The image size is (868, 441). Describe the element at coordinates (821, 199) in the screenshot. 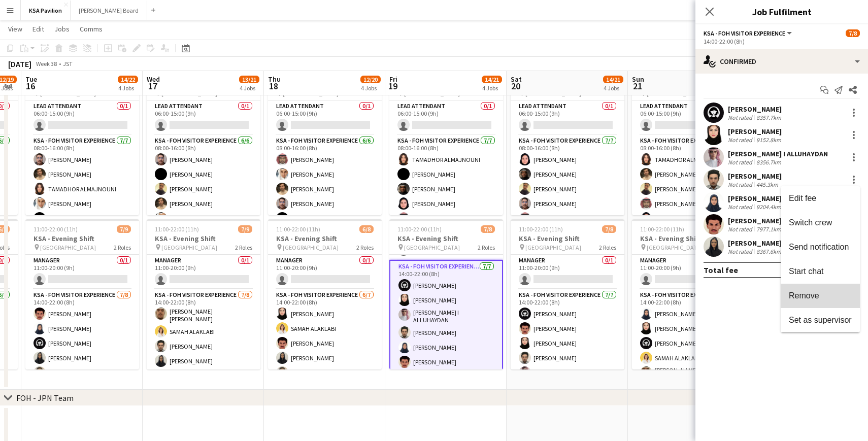

I see `button: Edit fee` at that location.